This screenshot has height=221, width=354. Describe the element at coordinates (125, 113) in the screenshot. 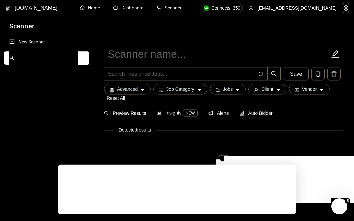

I see `span: Preview Results` at that location.